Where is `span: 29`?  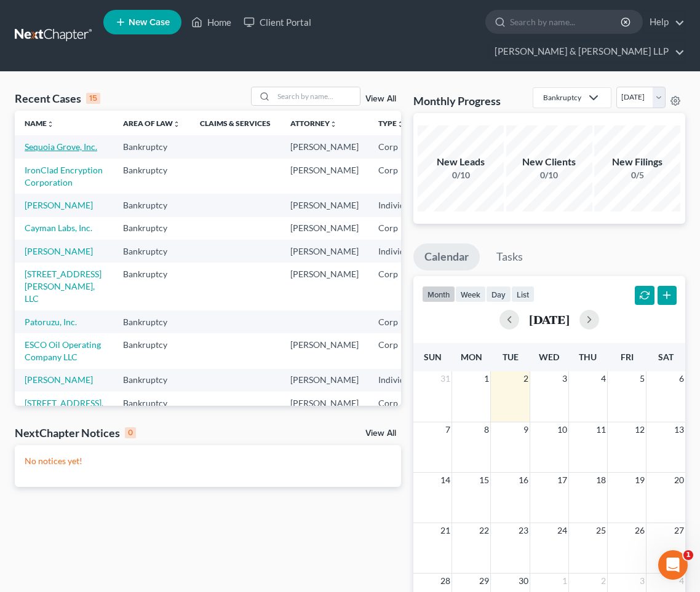 span: 29 is located at coordinates (484, 581).